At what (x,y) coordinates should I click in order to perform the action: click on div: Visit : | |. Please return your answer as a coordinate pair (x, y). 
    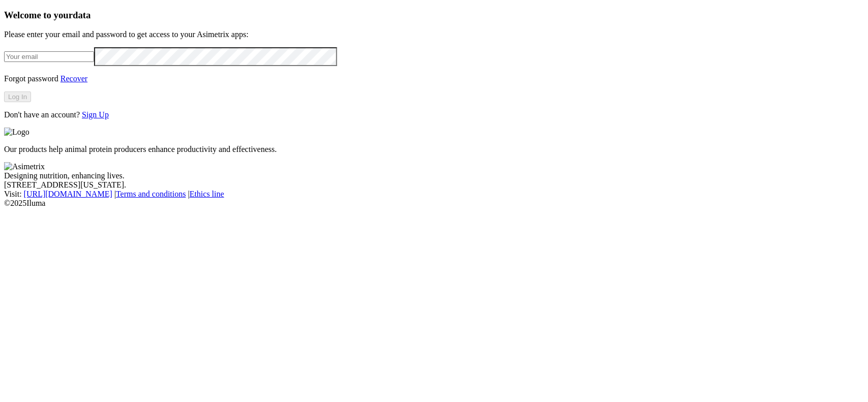
    Looking at the image, I should click on (434, 194).